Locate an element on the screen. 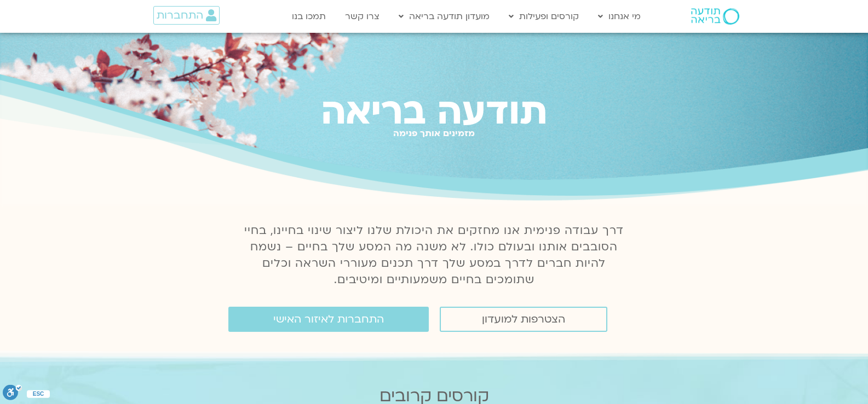  span: התחברות לאיזור האישי is located at coordinates (328, 319).